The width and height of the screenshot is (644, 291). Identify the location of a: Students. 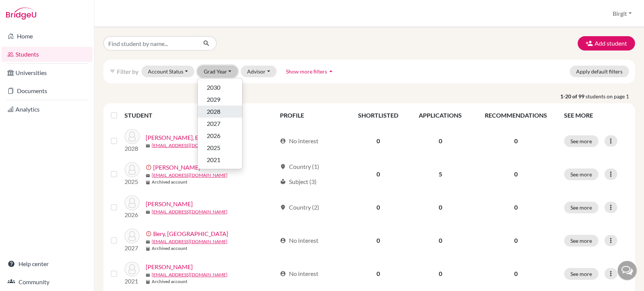
(47, 54).